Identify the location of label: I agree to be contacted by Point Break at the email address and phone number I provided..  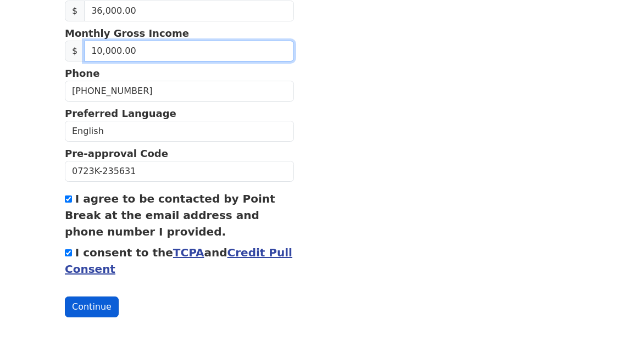
(170, 215).